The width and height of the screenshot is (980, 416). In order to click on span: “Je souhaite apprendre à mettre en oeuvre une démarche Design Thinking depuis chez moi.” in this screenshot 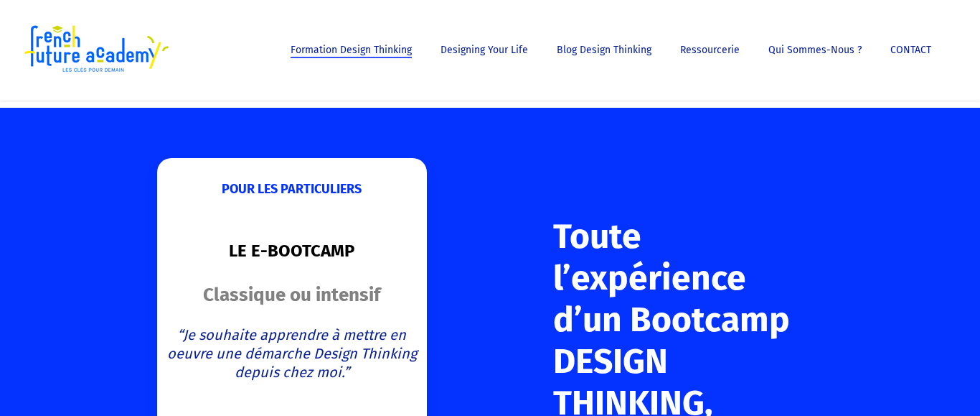, I will do `click(292, 353)`.